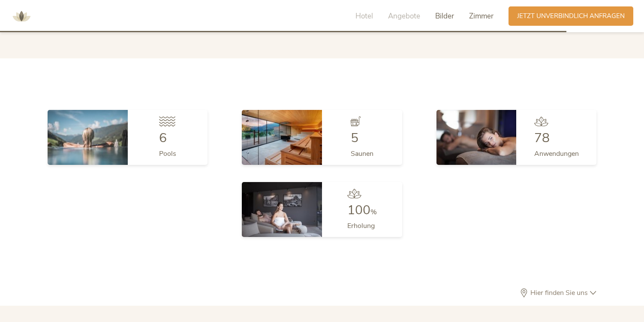 Image resolution: width=644 pixels, height=322 pixels. What do you see at coordinates (364, 16) in the screenshot?
I see `span: Hotel` at bounding box center [364, 16].